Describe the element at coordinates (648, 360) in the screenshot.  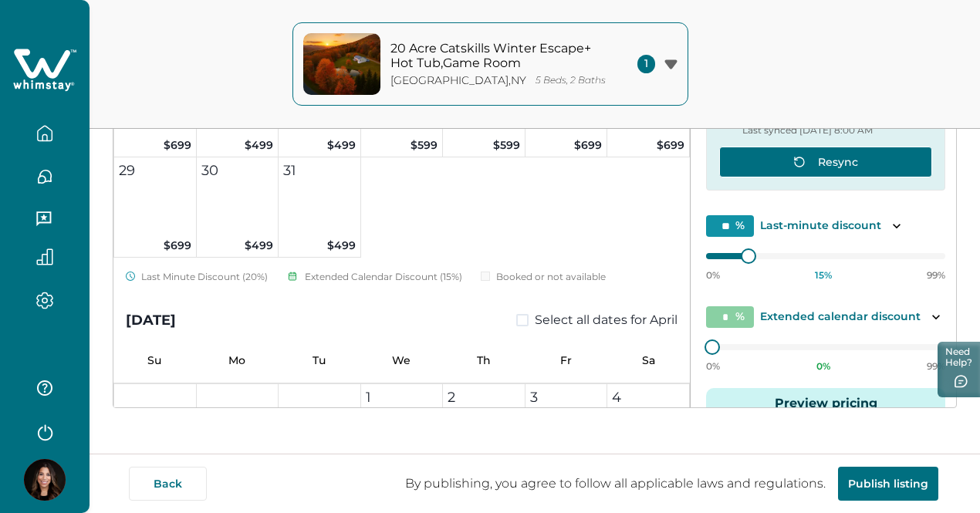
I see `p: Sa` at that location.